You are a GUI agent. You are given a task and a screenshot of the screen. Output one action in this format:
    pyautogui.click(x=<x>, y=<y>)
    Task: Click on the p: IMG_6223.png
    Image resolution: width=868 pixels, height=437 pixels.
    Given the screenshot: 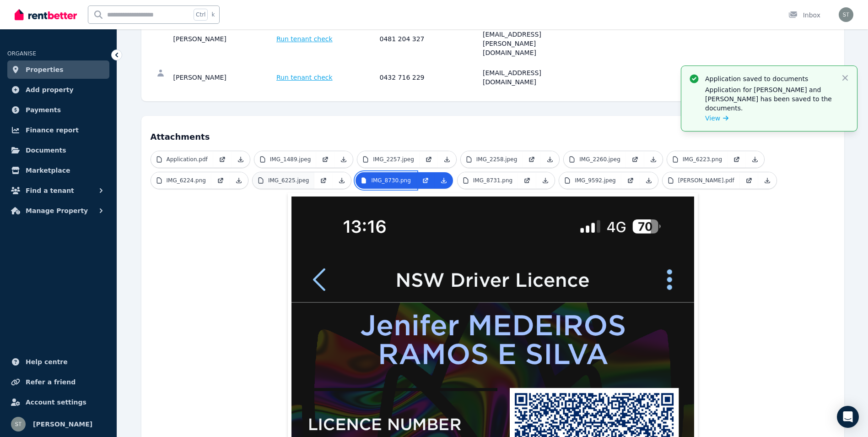 What is the action you would take?
    pyautogui.click(x=702, y=159)
    